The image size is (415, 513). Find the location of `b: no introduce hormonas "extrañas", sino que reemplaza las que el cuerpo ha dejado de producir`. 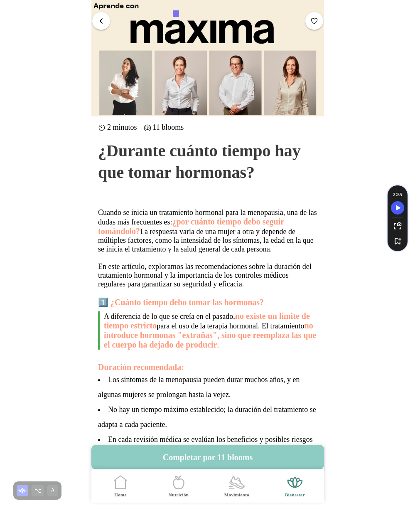

b: no introduce hormonas "extrañas", sino que reemplaza las que el cuerpo ha dejado de producir is located at coordinates (210, 335).